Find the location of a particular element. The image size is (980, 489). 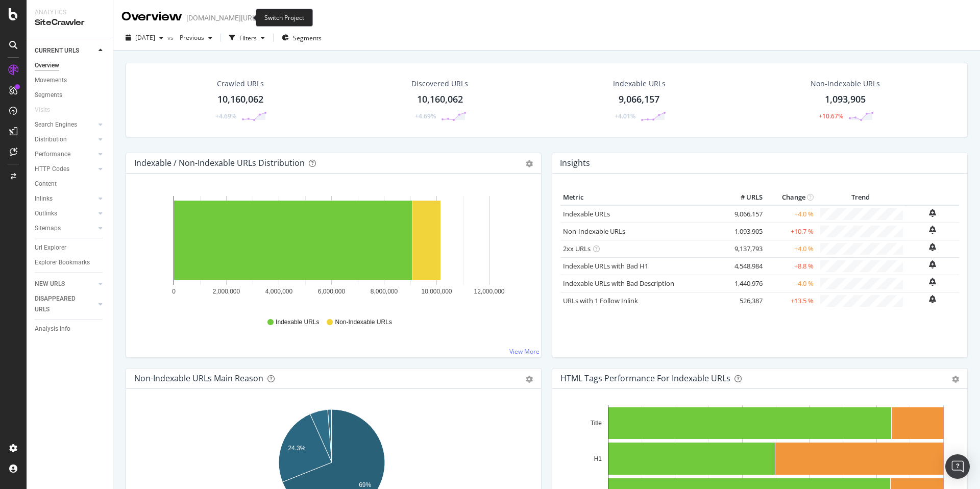

div: Segments is located at coordinates (48, 95).